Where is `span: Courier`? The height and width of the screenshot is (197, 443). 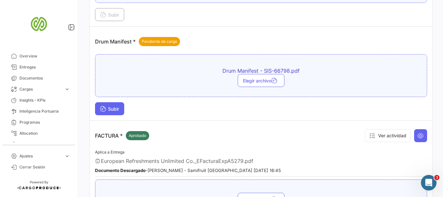 span: Courier is located at coordinates (45, 144).